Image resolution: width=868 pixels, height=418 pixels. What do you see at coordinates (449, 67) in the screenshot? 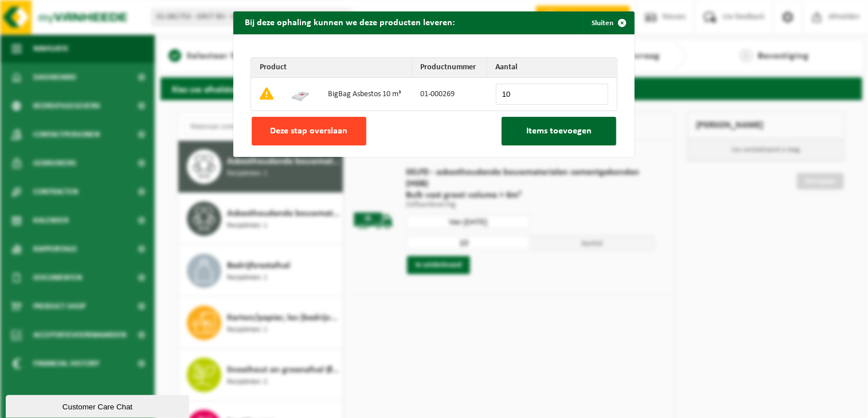
I see `th: Productnummer` at bounding box center [449, 67].